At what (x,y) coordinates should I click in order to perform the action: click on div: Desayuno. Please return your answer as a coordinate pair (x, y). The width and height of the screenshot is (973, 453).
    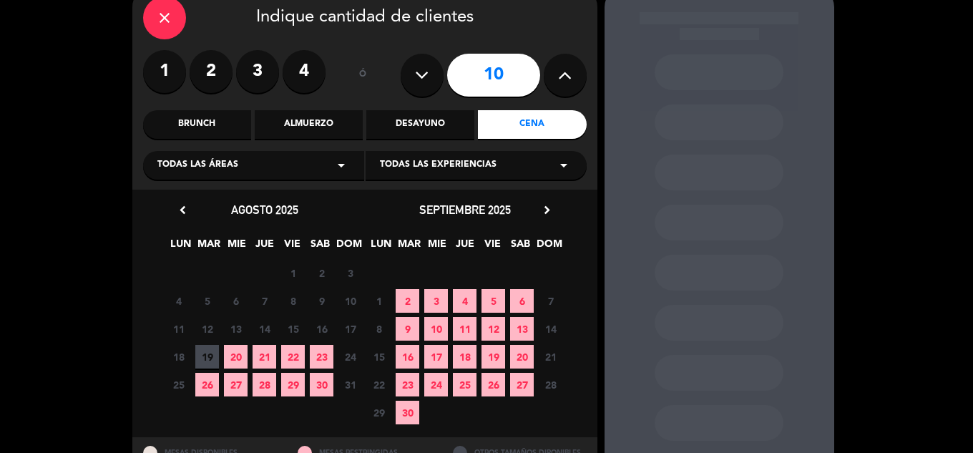
    Looking at the image, I should click on (420, 125).